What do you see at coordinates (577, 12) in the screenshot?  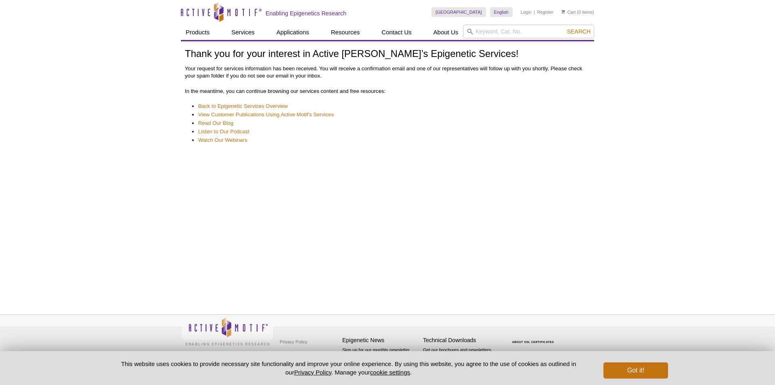 I see `li: (0 items)` at bounding box center [577, 12].